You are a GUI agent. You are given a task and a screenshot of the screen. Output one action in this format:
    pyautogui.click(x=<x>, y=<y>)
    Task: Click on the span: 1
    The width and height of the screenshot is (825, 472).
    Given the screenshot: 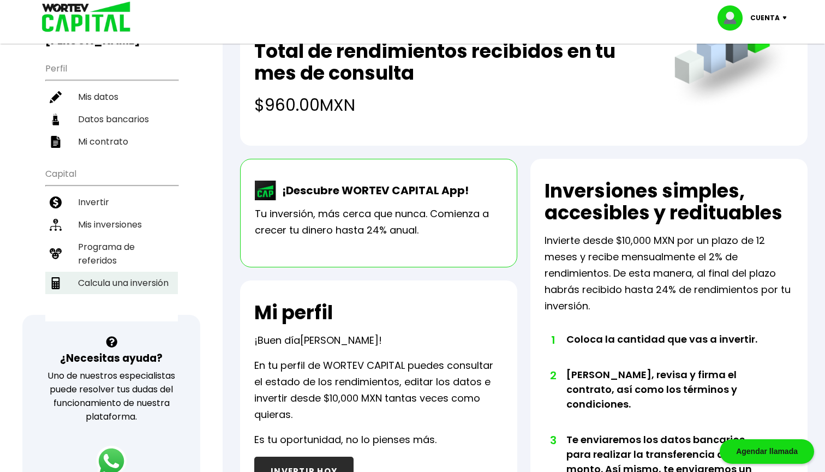 What is the action you would take?
    pyautogui.click(x=553, y=340)
    